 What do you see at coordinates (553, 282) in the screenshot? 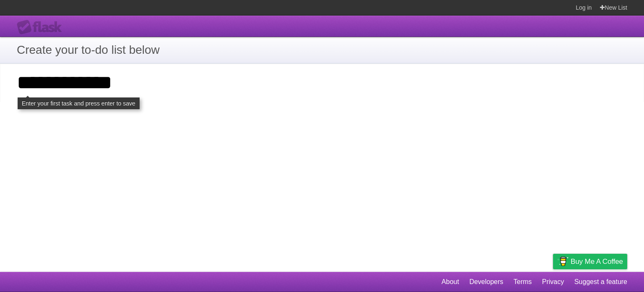
I see `a: Privacy` at bounding box center [553, 282].